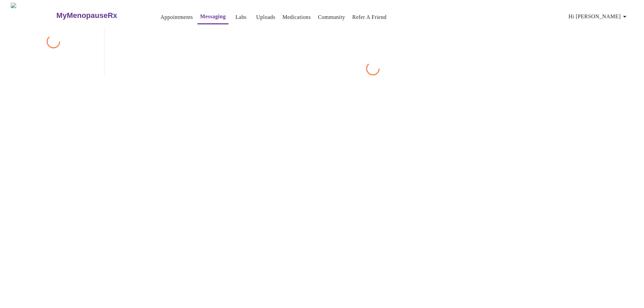  I want to click on h3: MyMenopauseRx, so click(87, 16).